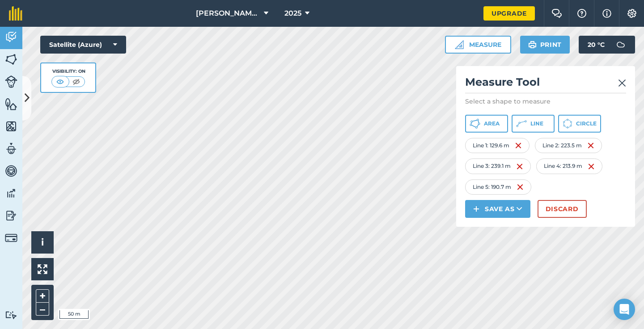 This screenshot has width=644, height=329. Describe the element at coordinates (562, 209) in the screenshot. I see `button: Discard` at that location.